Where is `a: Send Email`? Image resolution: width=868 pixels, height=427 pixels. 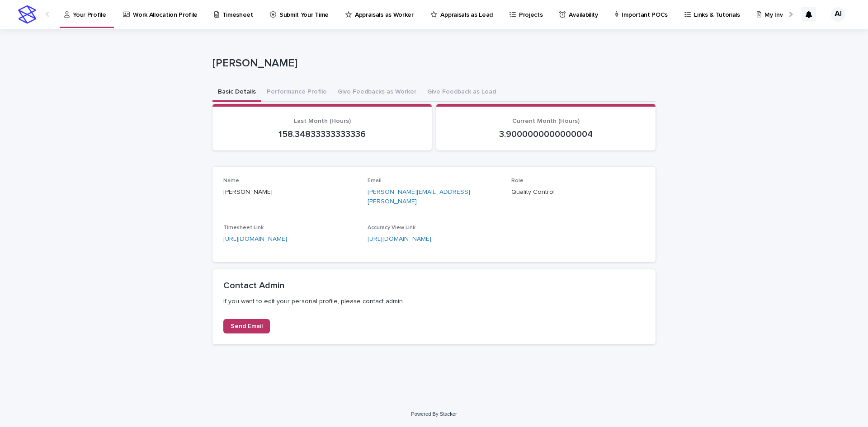 a: Send Email is located at coordinates (247, 326).